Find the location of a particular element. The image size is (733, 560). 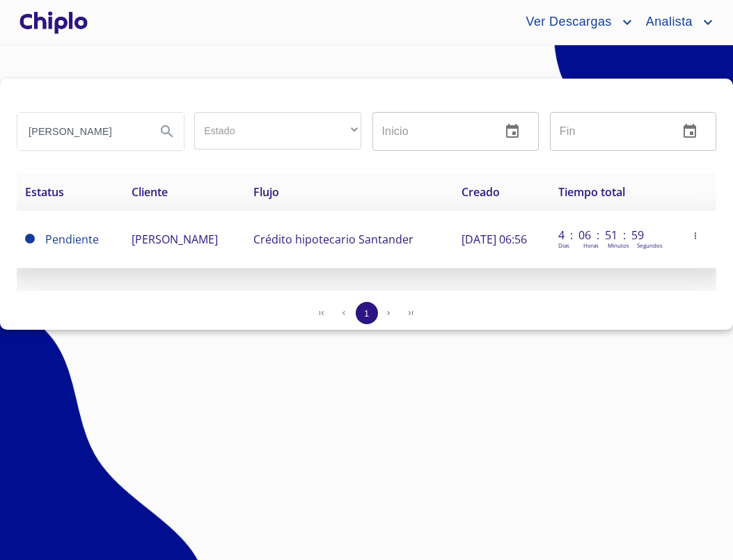

span: Estatus is located at coordinates (44, 192).